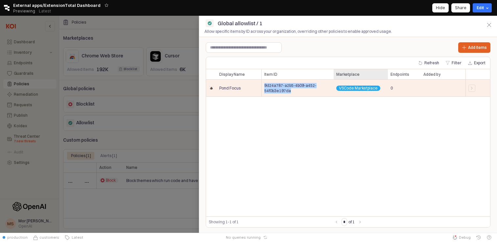 Image resolution: width=497 pixels, height=242 pixels. I want to click on p: Allow specific items by ID across your organization, overriding other policies to enable approved..., so click(314, 32).